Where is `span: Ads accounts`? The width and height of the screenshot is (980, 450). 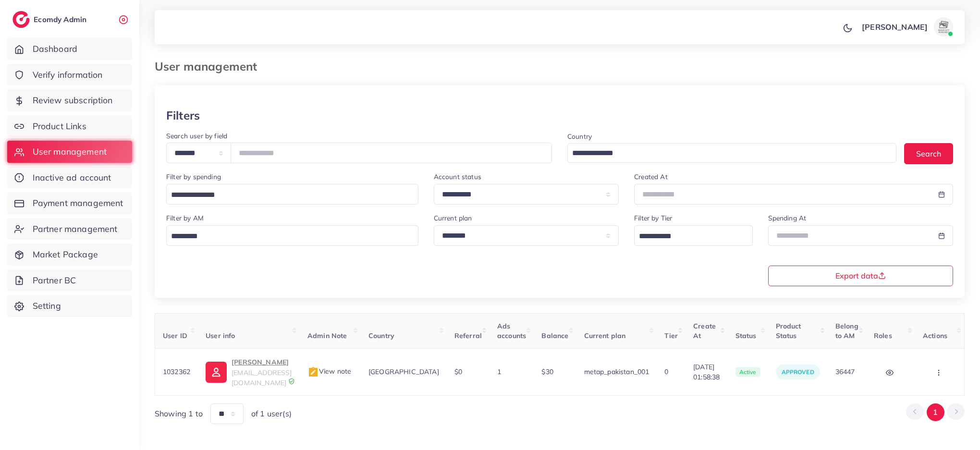 span: Ads accounts is located at coordinates (512, 331).